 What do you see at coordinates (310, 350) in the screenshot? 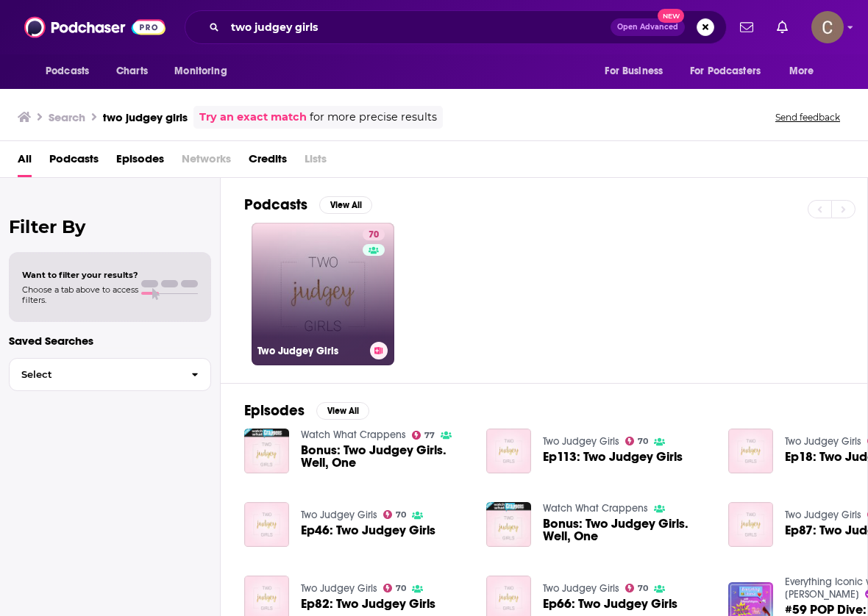
I see `h3: Two Judgey Girls` at bounding box center [310, 350].